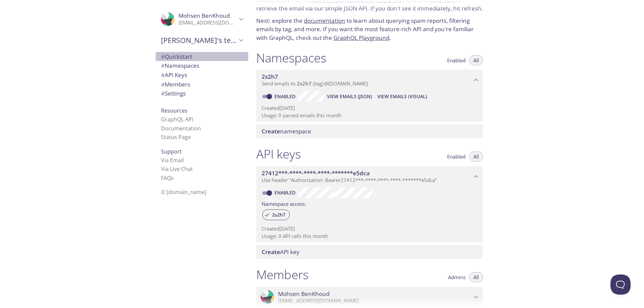 Image resolution: width=644 pixels, height=308 pixels. I want to click on div: Team Settings, so click(202, 94).